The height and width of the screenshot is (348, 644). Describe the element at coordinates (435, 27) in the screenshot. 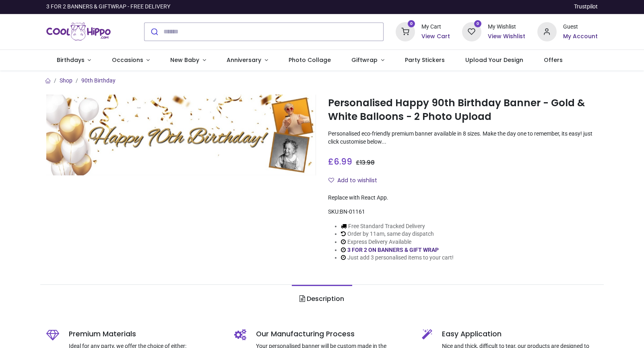

I see `div: My Cart` at that location.